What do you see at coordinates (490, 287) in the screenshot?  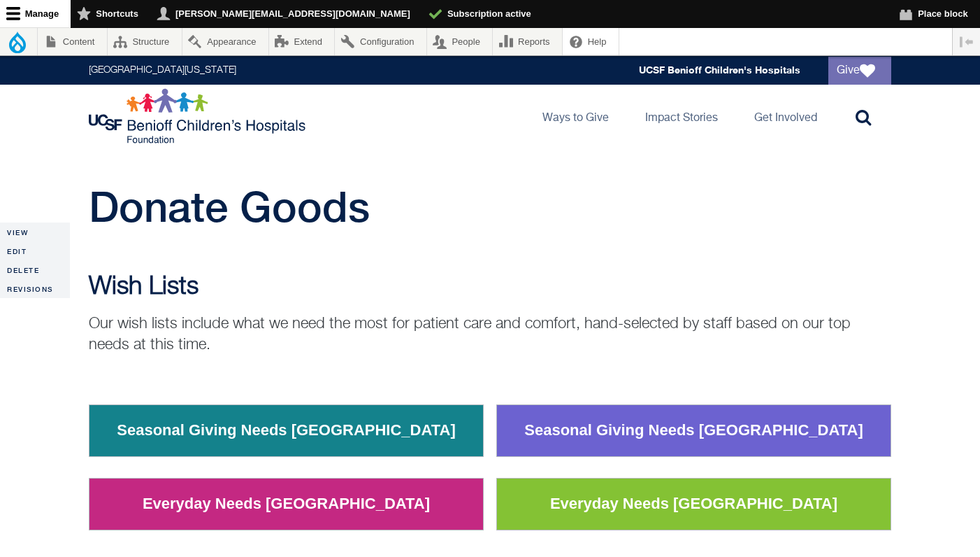 I see `h2: Wish Lists` at bounding box center [490, 287].